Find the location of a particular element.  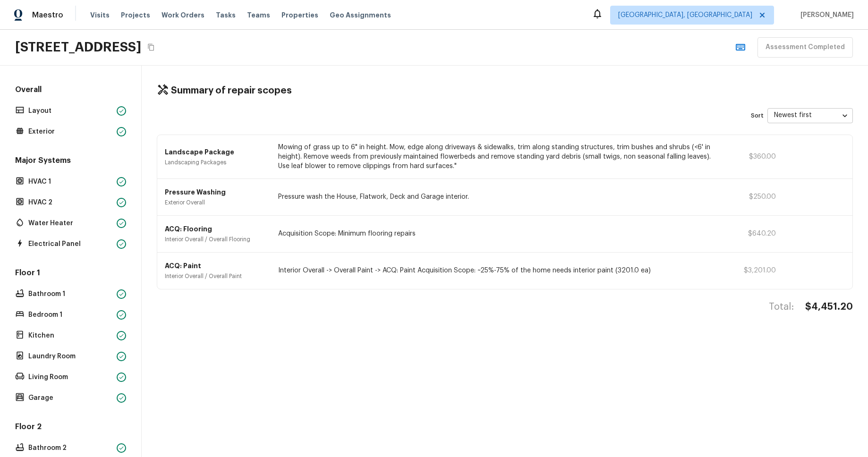

p: HVAC 1 is located at coordinates (70, 182).